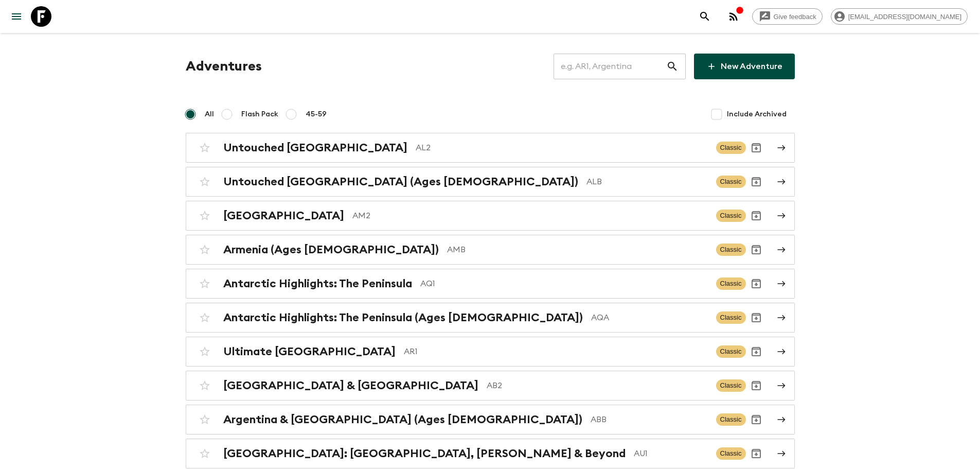 This screenshot has height=469, width=980. What do you see at coordinates (795, 17) in the screenshot?
I see `span: Give feedback` at bounding box center [795, 17].